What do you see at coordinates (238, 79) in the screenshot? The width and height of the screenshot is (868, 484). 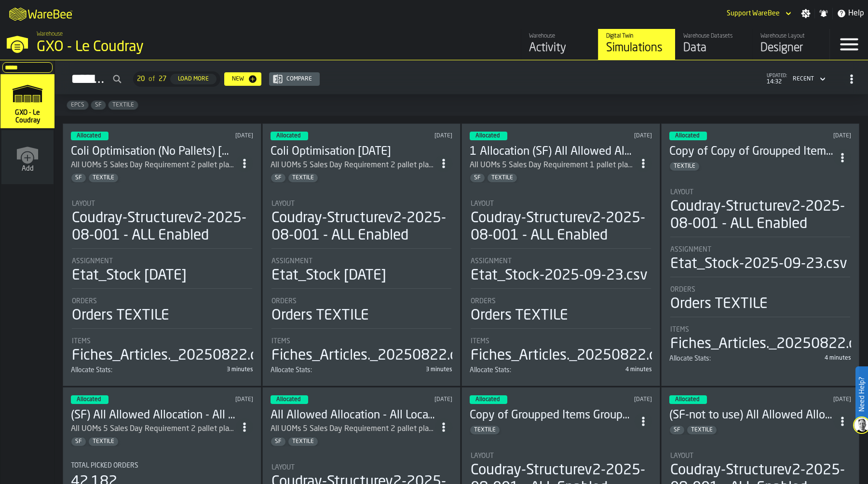 I see `div: New` at bounding box center [238, 79].